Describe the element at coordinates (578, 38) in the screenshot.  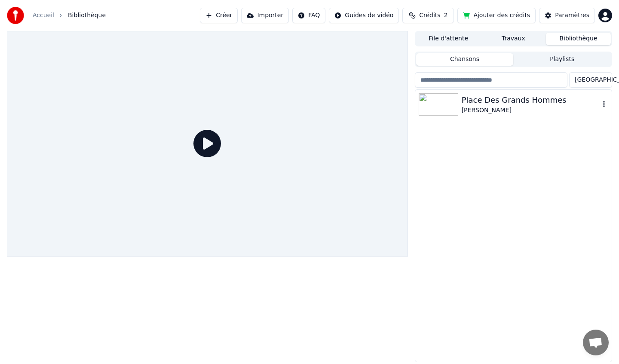
I see `button: Bibliothèque` at that location.